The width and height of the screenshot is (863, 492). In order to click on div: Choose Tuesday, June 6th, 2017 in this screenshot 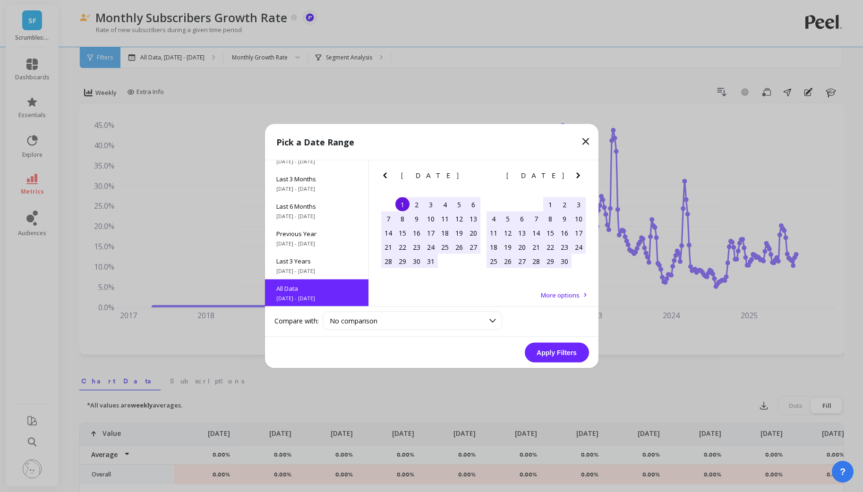, I will do `click(522, 219)`.